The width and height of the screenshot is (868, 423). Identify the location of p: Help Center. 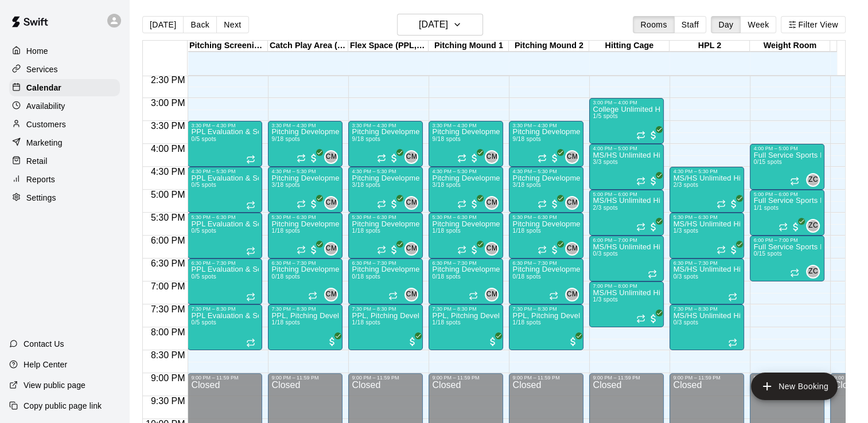
(45, 365).